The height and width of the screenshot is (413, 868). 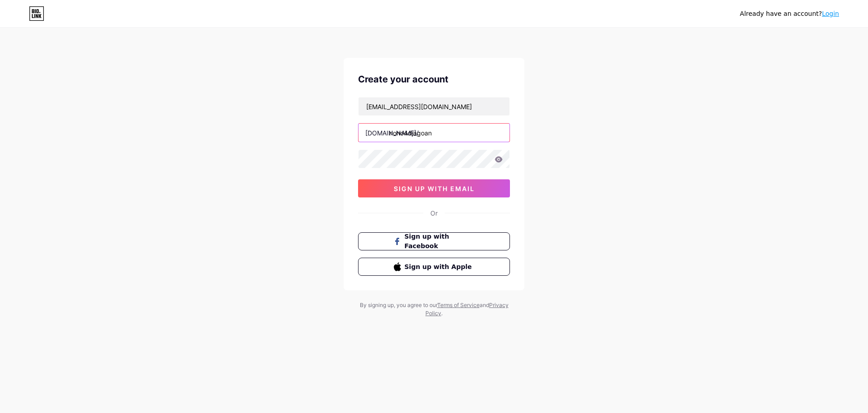 What do you see at coordinates (434, 188) in the screenshot?
I see `button: sign up with email` at bounding box center [434, 188].